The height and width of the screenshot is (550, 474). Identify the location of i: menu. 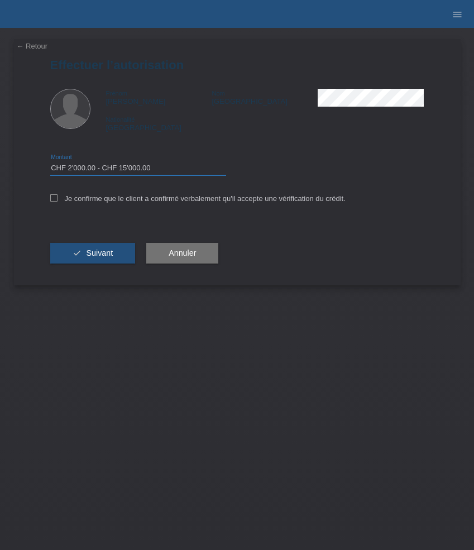
(457, 15).